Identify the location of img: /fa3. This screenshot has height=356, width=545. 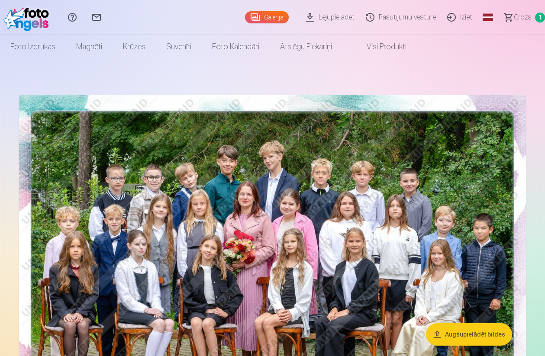
(28, 17).